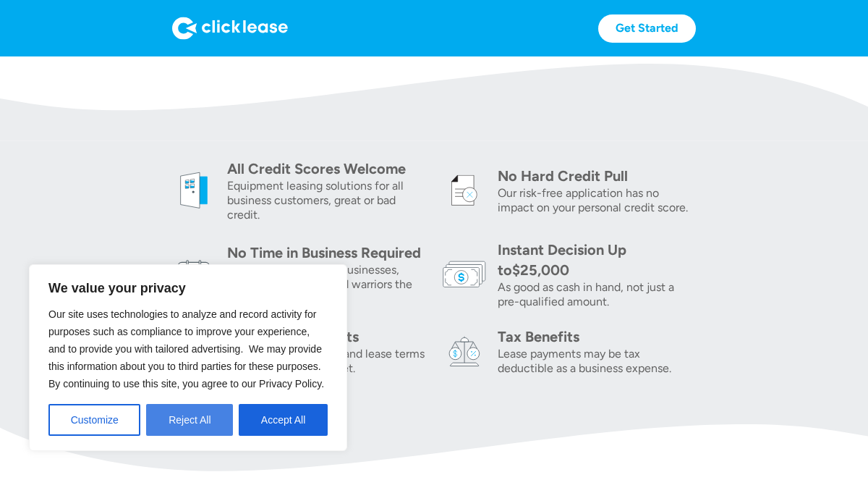 The image size is (868, 480). What do you see at coordinates (597, 361) in the screenshot?
I see `div: Lease payments may be tax deductible as a business expense.` at bounding box center [597, 361].